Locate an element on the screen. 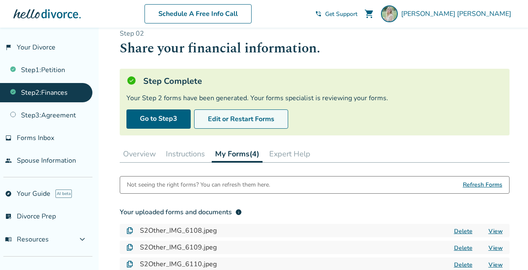 The width and height of the screenshot is (528, 270). span: Forms Inbox is located at coordinates (35, 138).